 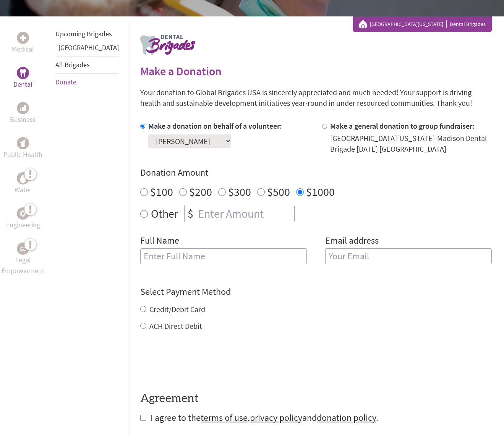 I want to click on input: Enter Full Name, so click(x=224, y=256).